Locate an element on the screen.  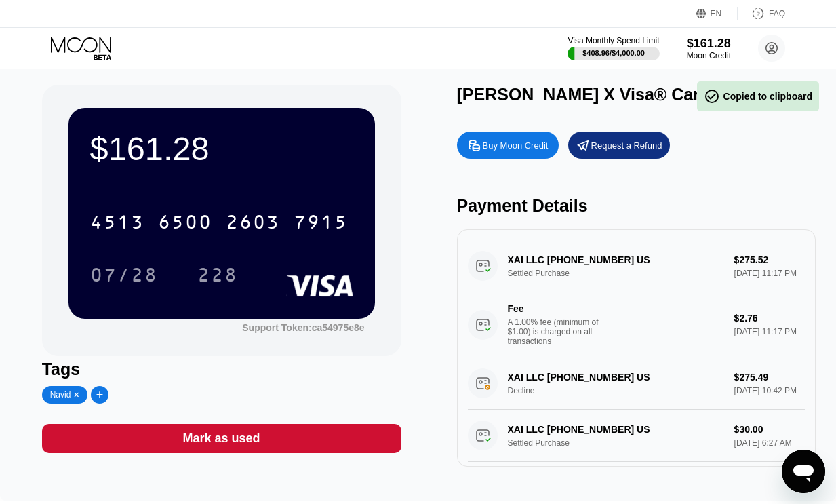
div: Mark as used is located at coordinates (222, 438).